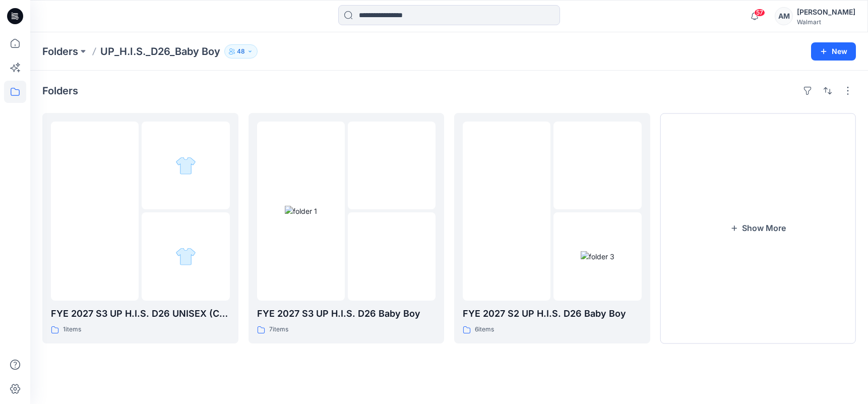 This screenshot has height=404, width=868. What do you see at coordinates (241, 51) in the screenshot?
I see `button: 48` at bounding box center [241, 51].